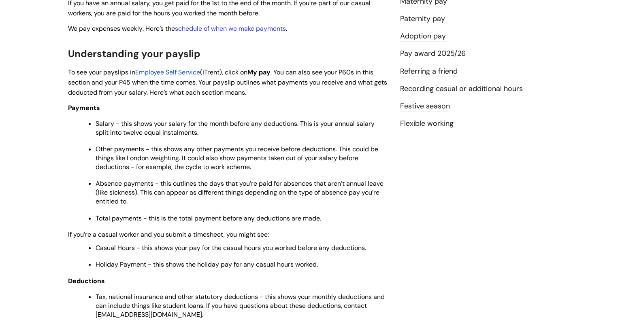 The width and height of the screenshot is (622, 320). I want to click on span: Absence payments - this outlines the days that you’re paid for absences that aren’t annual leave ..., so click(239, 192).